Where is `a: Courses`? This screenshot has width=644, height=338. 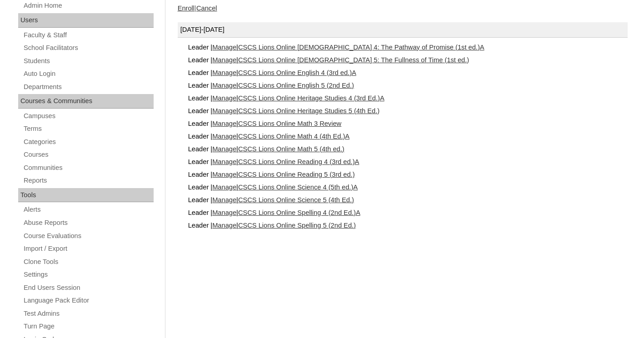 a: Courses is located at coordinates (88, 154).